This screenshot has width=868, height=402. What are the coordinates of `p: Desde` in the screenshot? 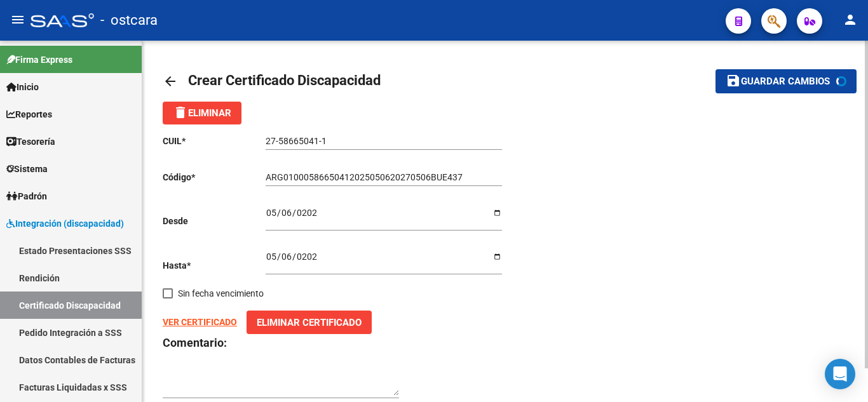 It's located at (214, 221).